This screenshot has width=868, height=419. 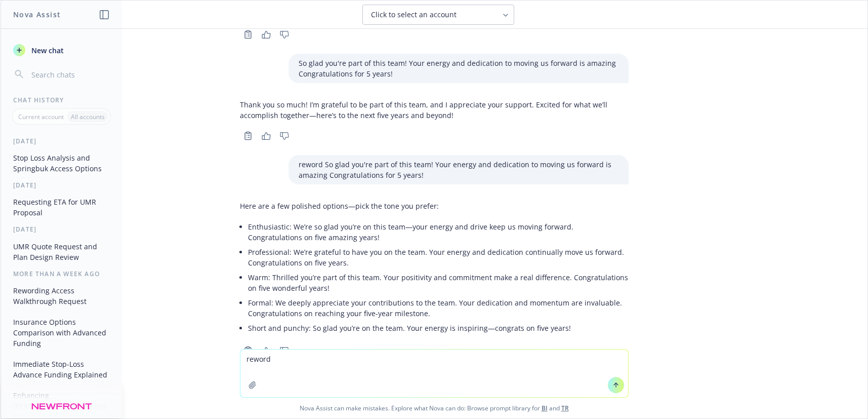 What do you see at coordinates (434, 408) in the screenshot?
I see `span: Nova Assist can make mistakes. Explore what Nova can do: Browse prompt library for and` at bounding box center [434, 408].